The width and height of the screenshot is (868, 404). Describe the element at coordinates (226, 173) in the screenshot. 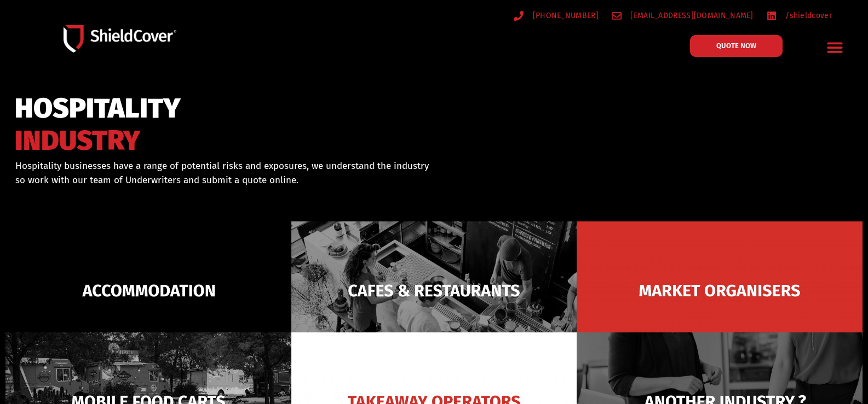

I see `p: Hospitality businesses have a range of potential risks and exposures, we understand the industry ...` at that location.